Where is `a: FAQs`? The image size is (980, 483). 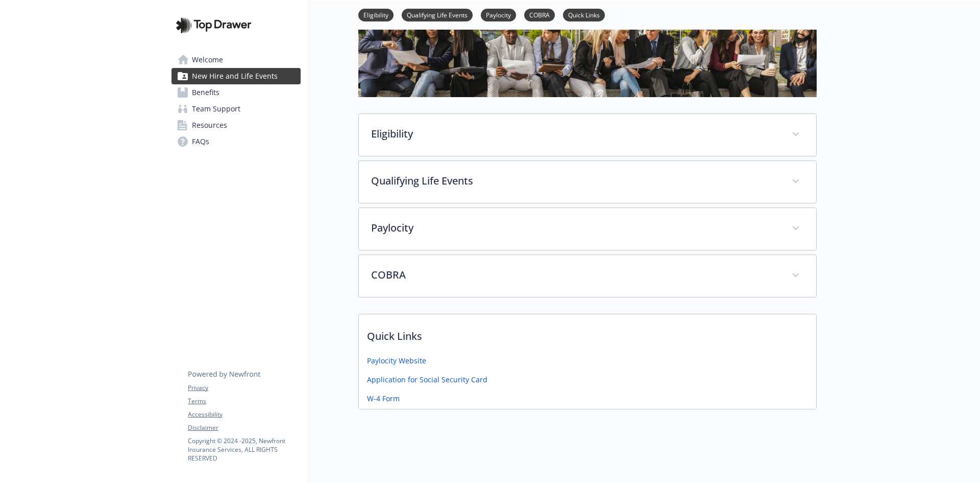 a: FAQs is located at coordinates (236, 141).